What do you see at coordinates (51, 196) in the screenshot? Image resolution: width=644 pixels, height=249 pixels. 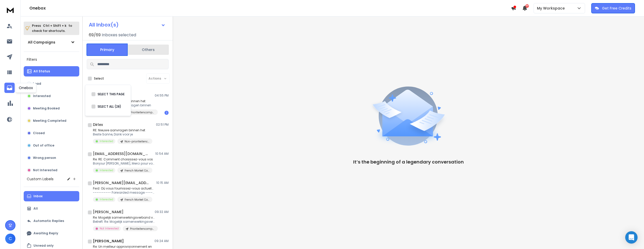 I see `button: Inbox` at bounding box center [51, 196].